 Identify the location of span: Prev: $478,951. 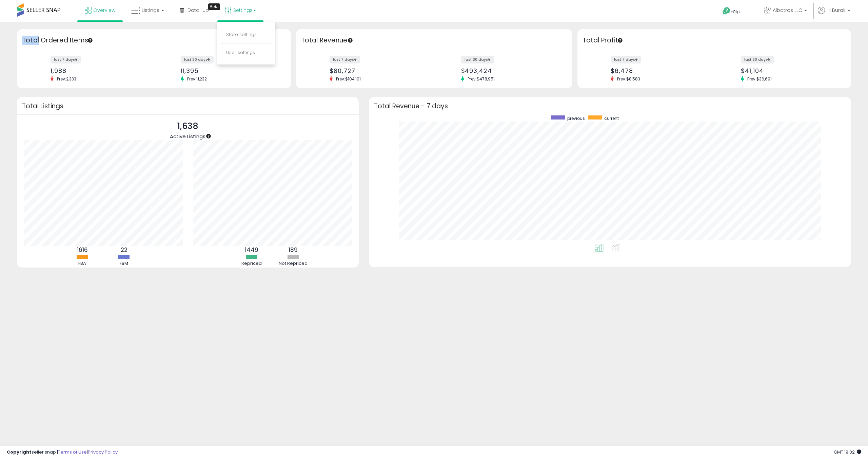
(481, 79).